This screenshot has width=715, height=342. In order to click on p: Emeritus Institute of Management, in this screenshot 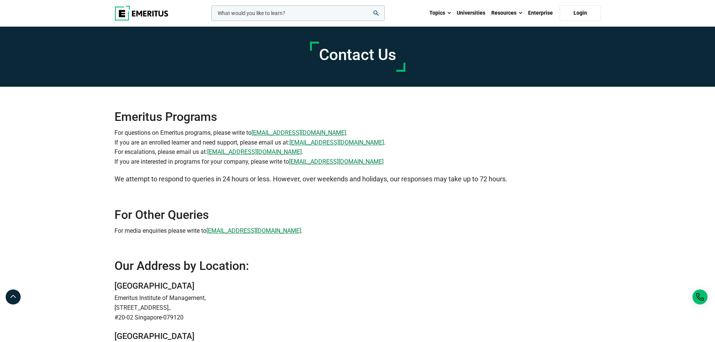, I will do `click(358, 298)`.